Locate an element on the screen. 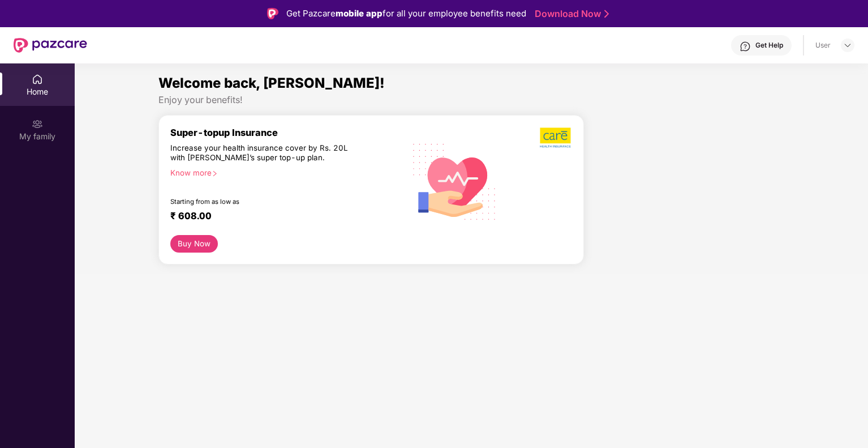  div: Know more is located at coordinates (284, 172).